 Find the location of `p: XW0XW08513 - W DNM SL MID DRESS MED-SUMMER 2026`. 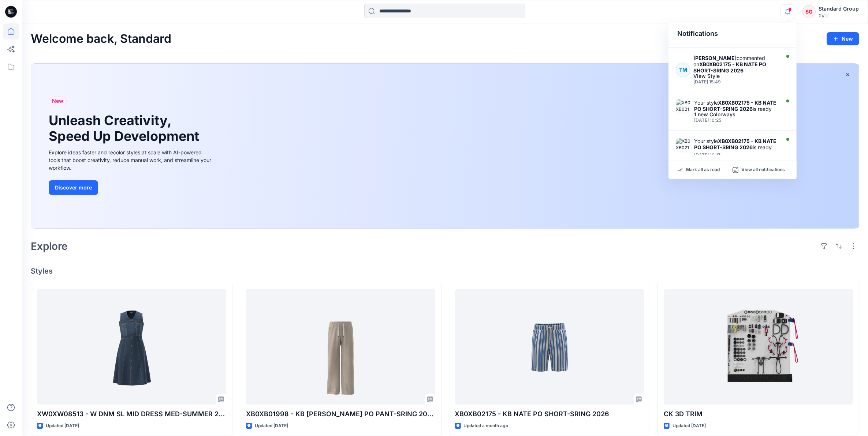

p: XW0XW08513 - W DNM SL MID DRESS MED-SUMMER 2026 is located at coordinates (132, 414).